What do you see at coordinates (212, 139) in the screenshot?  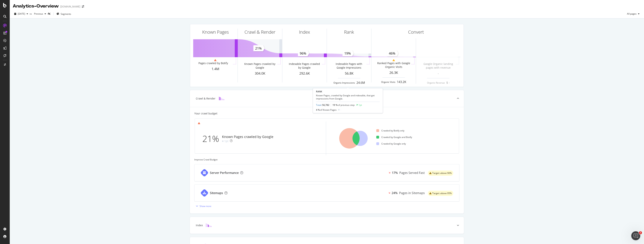 I see `div: 21%` at bounding box center [212, 139].